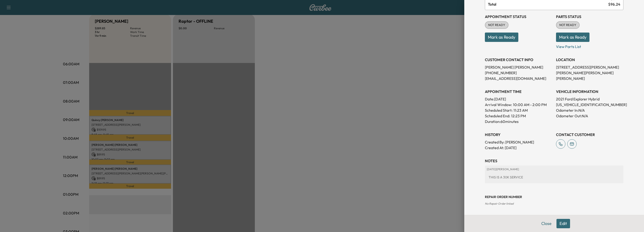 The height and width of the screenshot is (232, 644). I want to click on button: Edit, so click(563, 224).